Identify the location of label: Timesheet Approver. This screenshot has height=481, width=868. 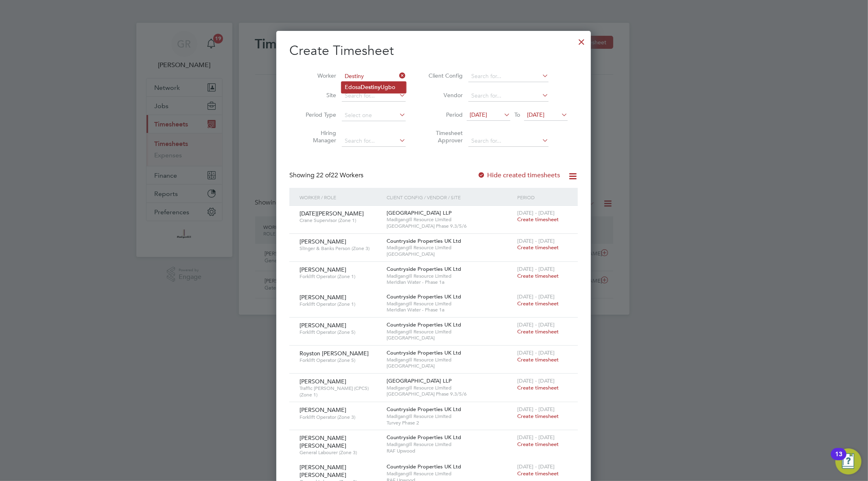
(444, 137).